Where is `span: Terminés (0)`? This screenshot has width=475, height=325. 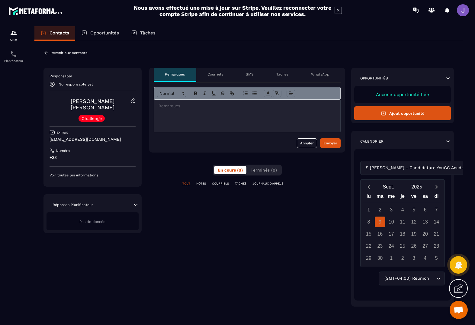 span: Terminés (0) is located at coordinates (263, 170).